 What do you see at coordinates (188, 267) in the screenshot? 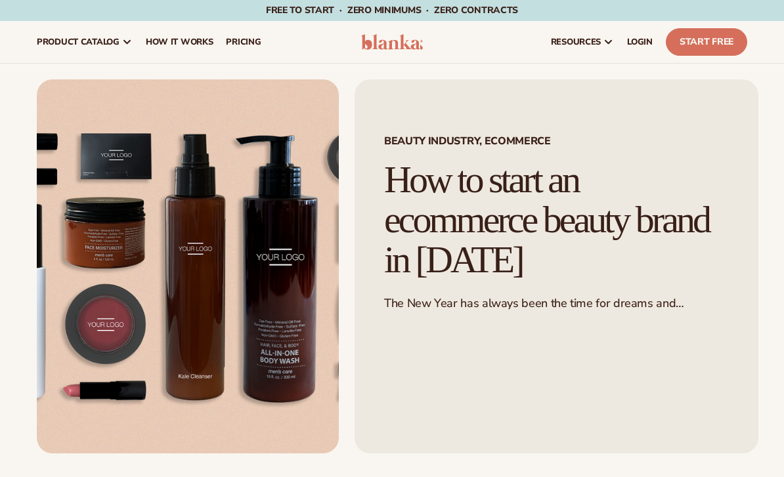
I see `img: Flat lay of customizable beauty and grooming products, including skincare, makeup, and tools, sho...` at bounding box center [188, 267].